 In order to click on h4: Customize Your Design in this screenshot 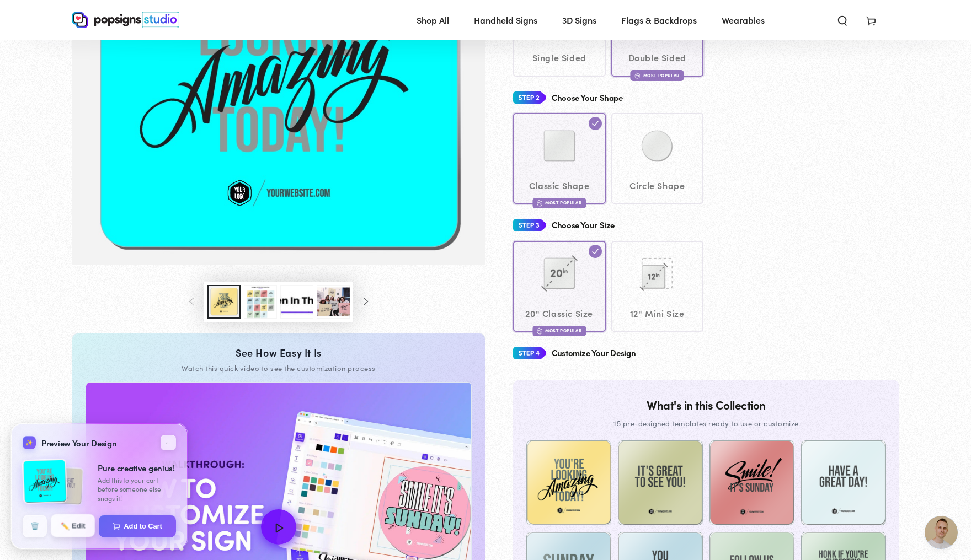, I will do `click(594, 353)`.